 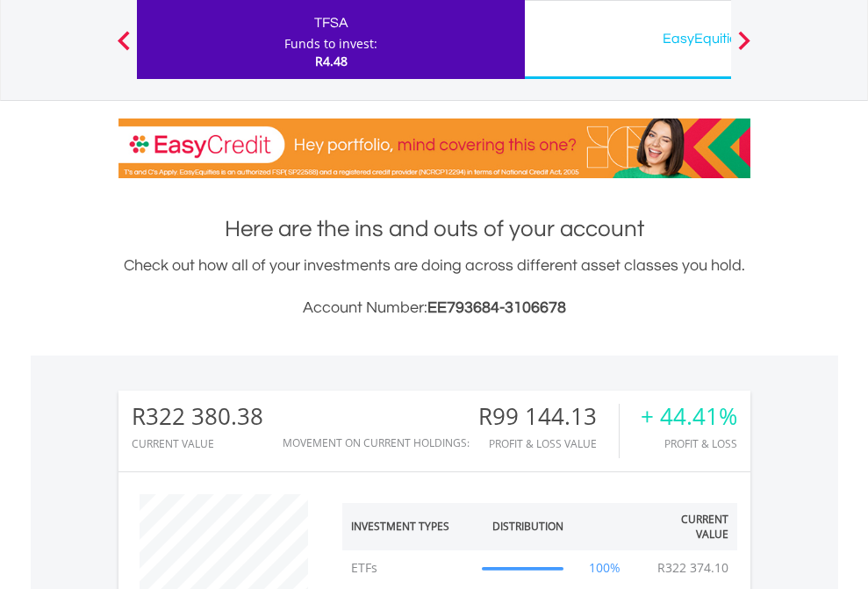 What do you see at coordinates (434, 149) in the screenshot?
I see `img: EasyCredit Promotion Banner` at bounding box center [434, 149].